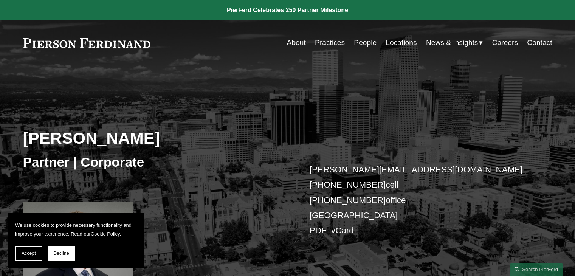 This screenshot has width=575, height=276. Describe the element at coordinates (296, 43) in the screenshot. I see `a: About` at that location.